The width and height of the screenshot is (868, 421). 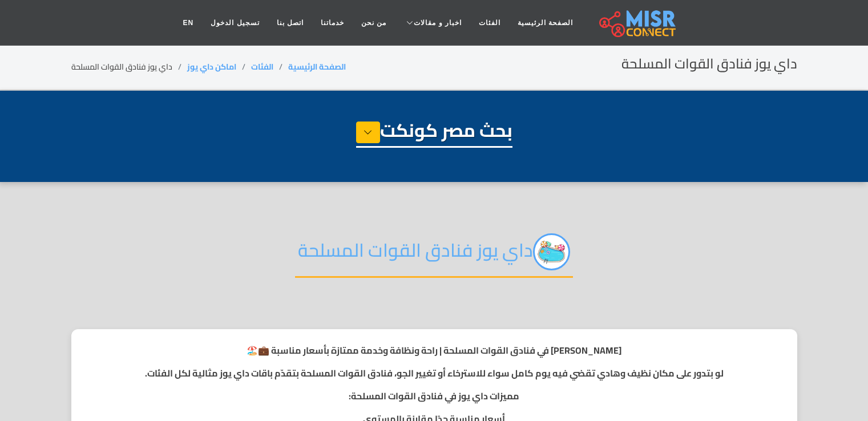 What do you see at coordinates (235, 23) in the screenshot?
I see `a: تسجيل الدخول` at bounding box center [235, 23].